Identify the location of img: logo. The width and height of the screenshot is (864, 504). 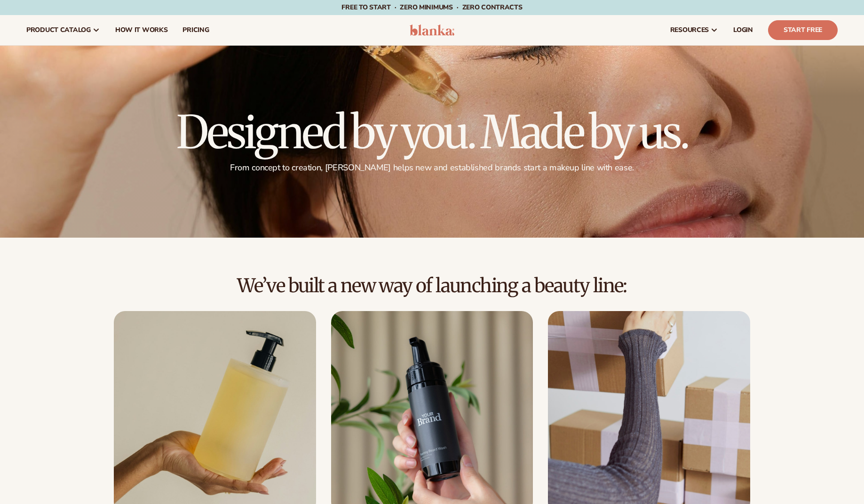
(432, 30).